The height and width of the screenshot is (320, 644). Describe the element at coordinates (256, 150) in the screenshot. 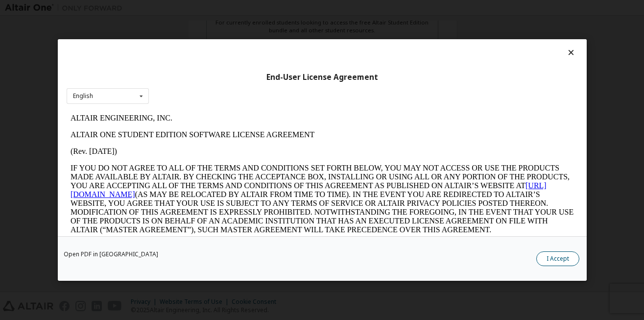

I see `p: This Altair One Student Edition Software License Agreement (“Agreement”) is between Altair Engine...` at that location.